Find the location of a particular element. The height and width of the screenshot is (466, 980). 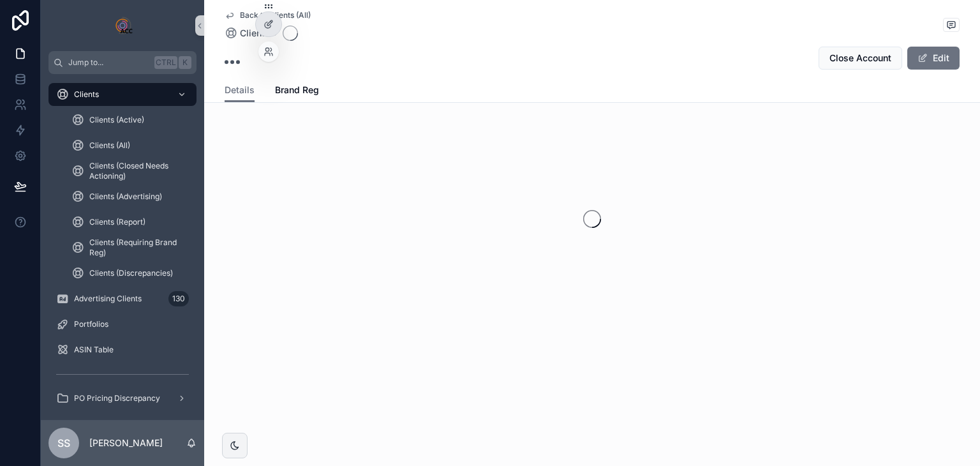

button: Edit is located at coordinates (933, 58).